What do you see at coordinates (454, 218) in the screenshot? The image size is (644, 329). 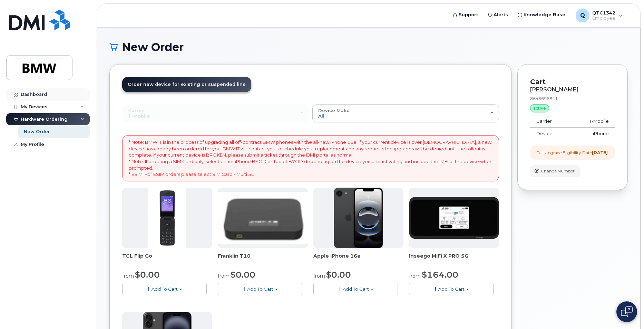 I see `img: cut_small_inseego_5G.jpg` at bounding box center [454, 218].